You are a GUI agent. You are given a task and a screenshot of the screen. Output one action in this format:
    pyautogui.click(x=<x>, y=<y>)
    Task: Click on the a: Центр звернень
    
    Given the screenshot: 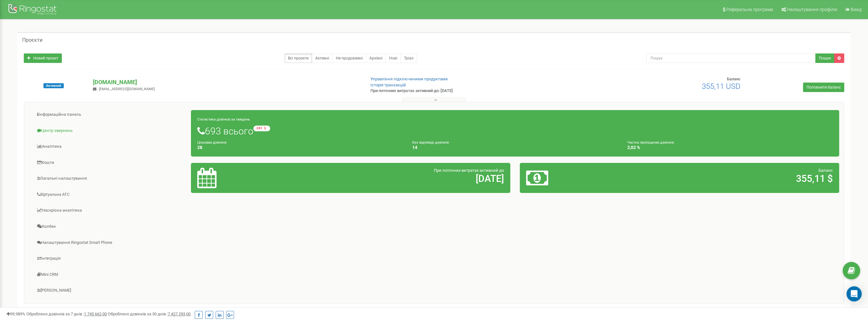 What is the action you would take?
    pyautogui.click(x=110, y=131)
    